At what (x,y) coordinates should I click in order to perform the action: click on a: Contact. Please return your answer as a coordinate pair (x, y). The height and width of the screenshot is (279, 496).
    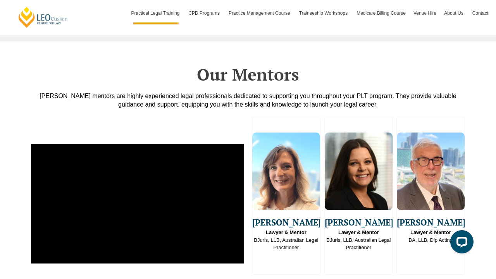
    Looking at the image, I should click on (480, 13).